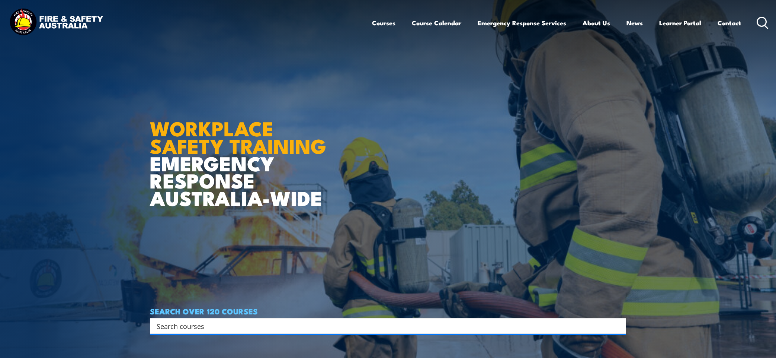 Image resolution: width=776 pixels, height=358 pixels. I want to click on form: Search form, so click(385, 326).